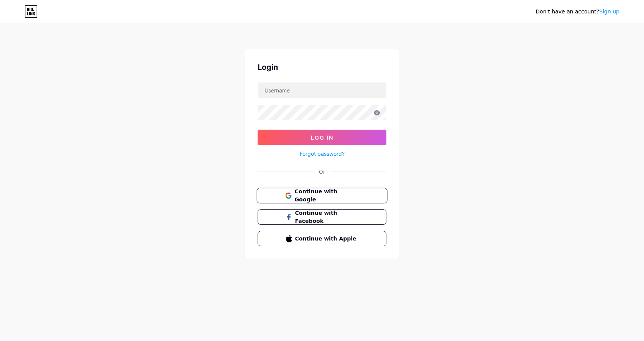  Describe the element at coordinates (326, 238) in the screenshot. I see `span: Continue with Apple` at that location.